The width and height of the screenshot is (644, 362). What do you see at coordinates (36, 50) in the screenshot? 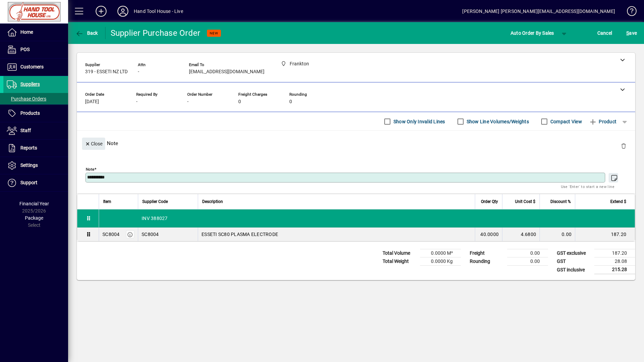
I see `a: POS` at bounding box center [36, 50].